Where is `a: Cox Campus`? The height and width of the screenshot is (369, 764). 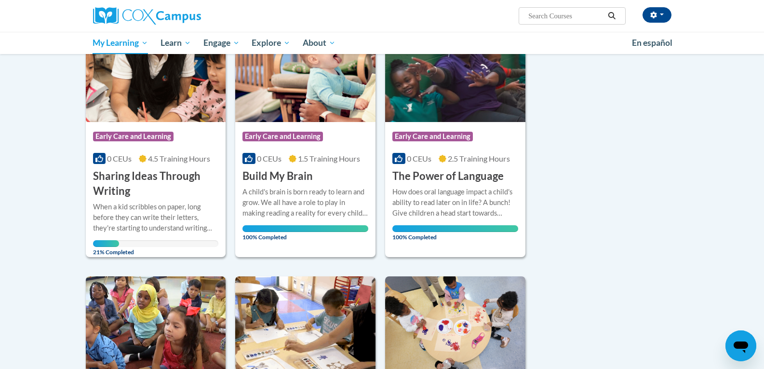
a: Cox Campus is located at coordinates (185, 16).